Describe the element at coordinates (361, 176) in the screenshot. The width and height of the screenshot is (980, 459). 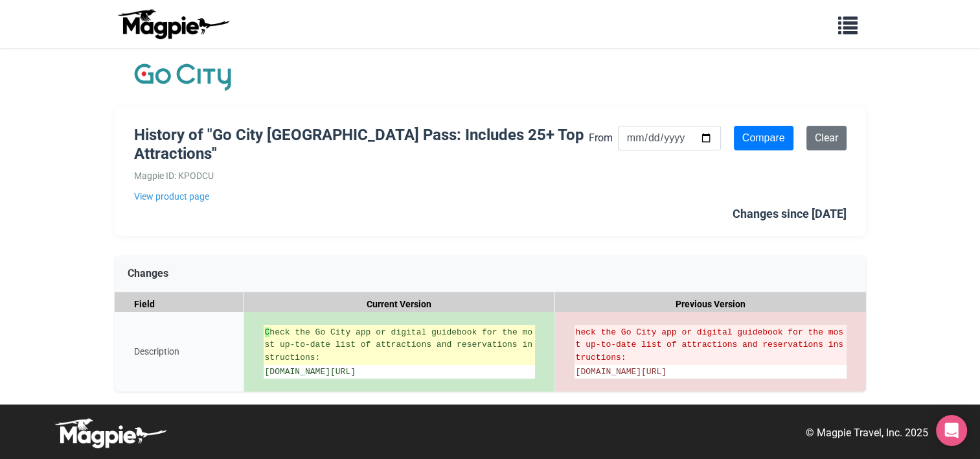
I see `div: Magpie ID: KPODCU` at that location.